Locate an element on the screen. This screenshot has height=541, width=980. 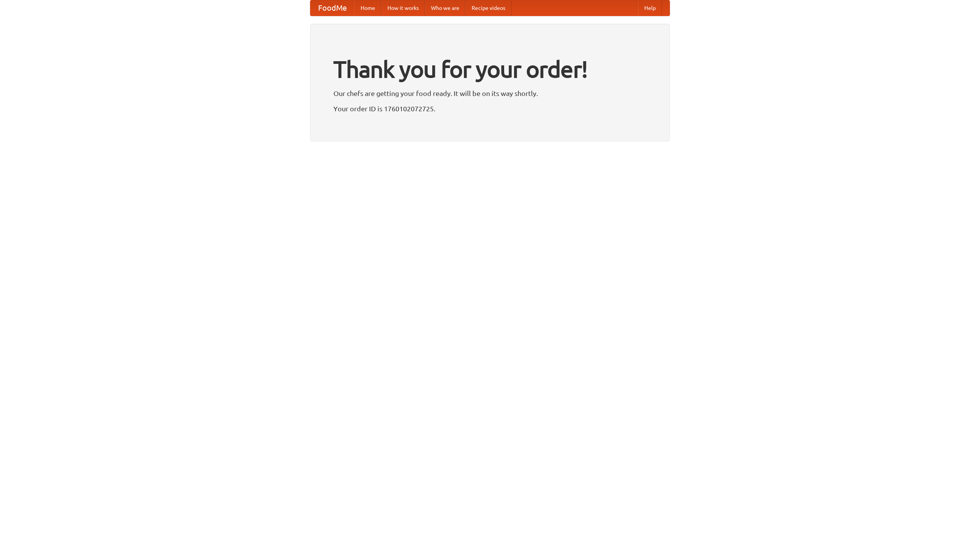
p: Your order ID is 1760102072725. is located at coordinates (490, 109).